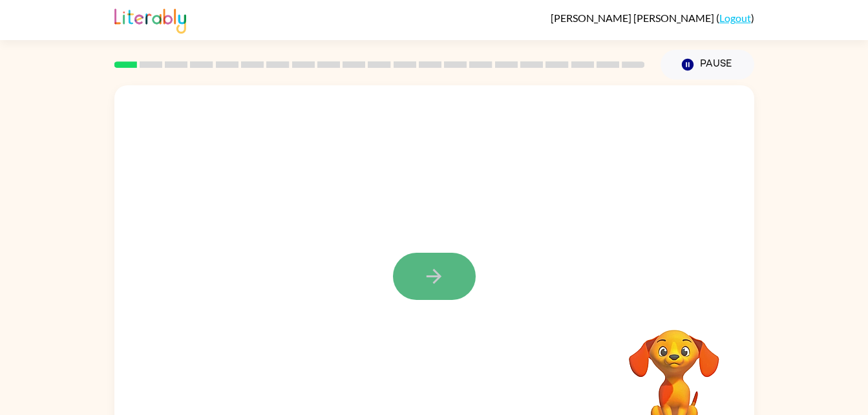 The height and width of the screenshot is (415, 868). I want to click on button: Pause, so click(707, 64).